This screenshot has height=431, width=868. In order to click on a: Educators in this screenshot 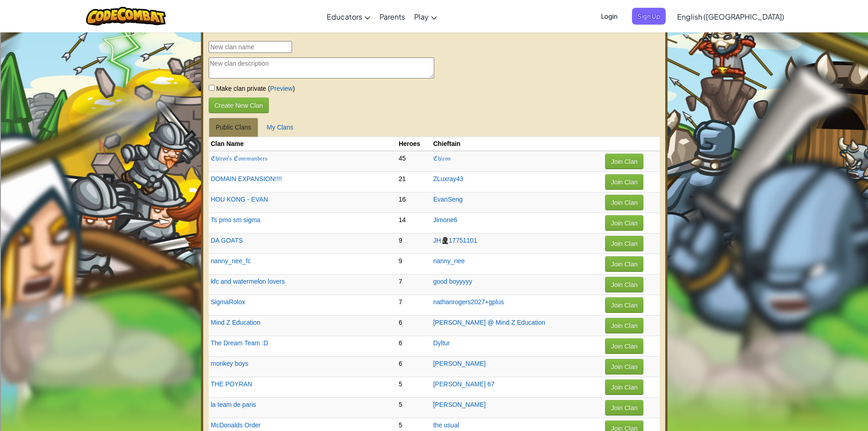, I will do `click(349, 16)`.